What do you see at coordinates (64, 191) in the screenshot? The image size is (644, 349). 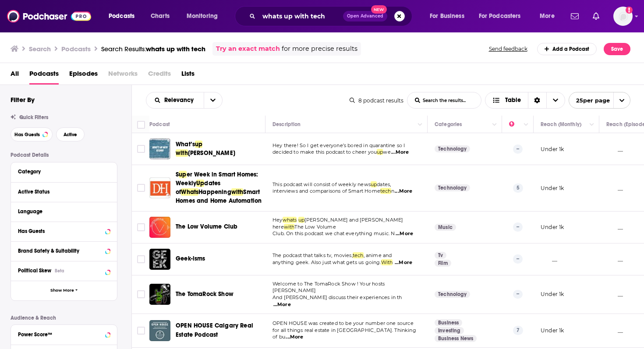 I see `button: Active Status` at bounding box center [64, 191].